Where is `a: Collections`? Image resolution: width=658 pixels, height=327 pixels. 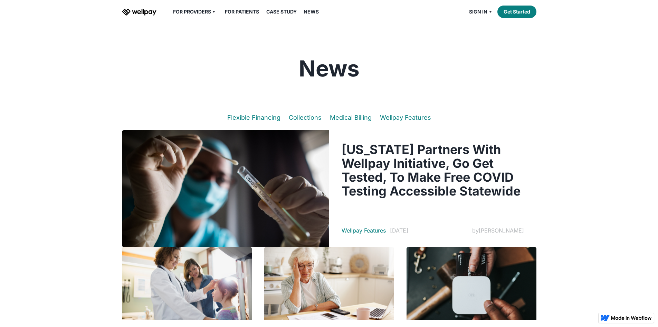 a: Collections is located at coordinates (305, 117).